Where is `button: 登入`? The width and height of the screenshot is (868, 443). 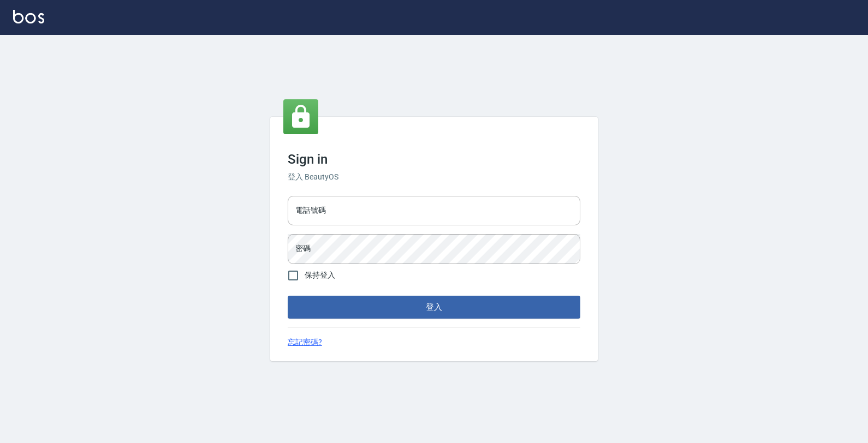
button: 登入 is located at coordinates (434, 307).